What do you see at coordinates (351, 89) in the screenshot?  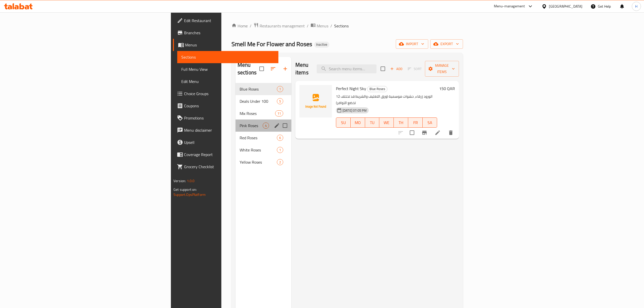 I see `span: Perfect Night Sky` at bounding box center [351, 89].